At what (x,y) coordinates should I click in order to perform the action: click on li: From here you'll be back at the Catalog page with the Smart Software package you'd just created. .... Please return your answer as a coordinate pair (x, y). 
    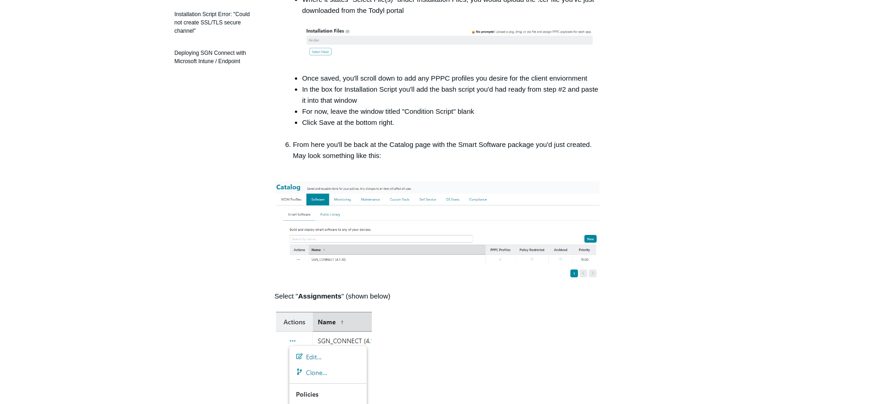
    Looking at the image, I should click on (447, 156).